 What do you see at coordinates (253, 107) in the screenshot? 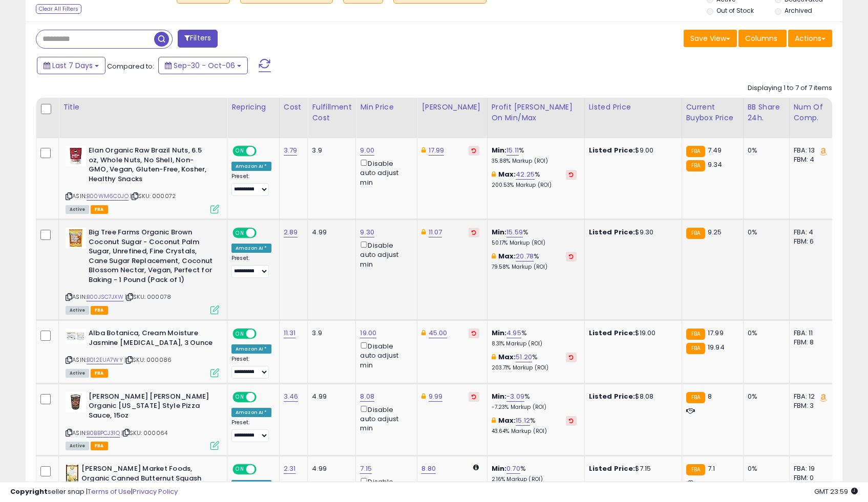
I see `div: Repricing` at bounding box center [253, 107].